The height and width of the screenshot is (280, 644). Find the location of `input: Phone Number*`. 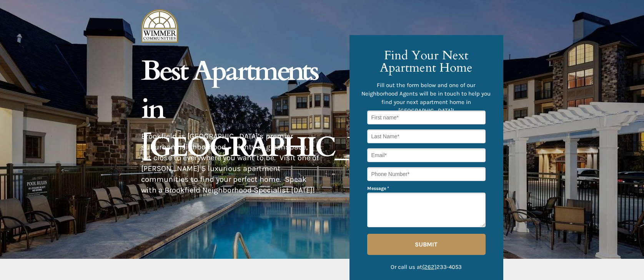

input: Phone Number* is located at coordinates (426, 174).